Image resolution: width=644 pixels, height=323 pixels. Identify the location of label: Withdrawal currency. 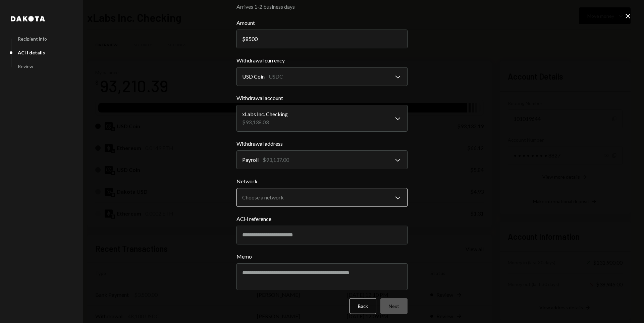
(322, 60).